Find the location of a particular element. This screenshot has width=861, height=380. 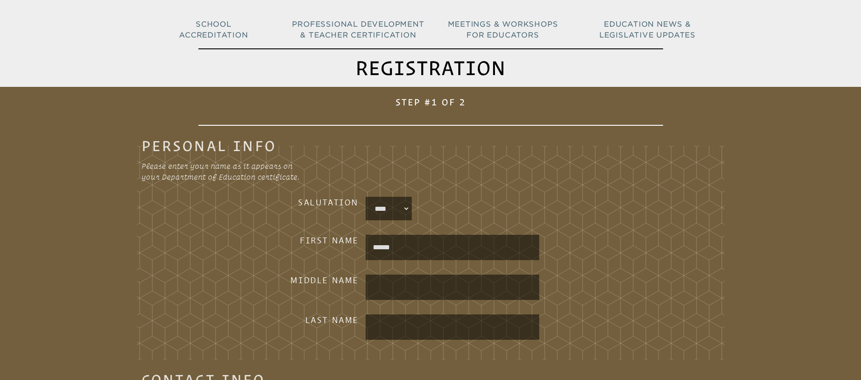

span: School Accreditation is located at coordinates (213, 29).